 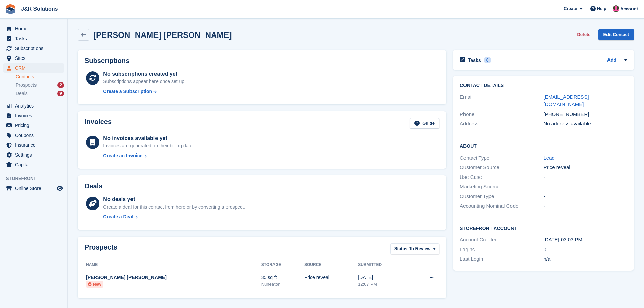 What do you see at coordinates (35, 58) in the screenshot?
I see `span: Sites` at bounding box center [35, 58].